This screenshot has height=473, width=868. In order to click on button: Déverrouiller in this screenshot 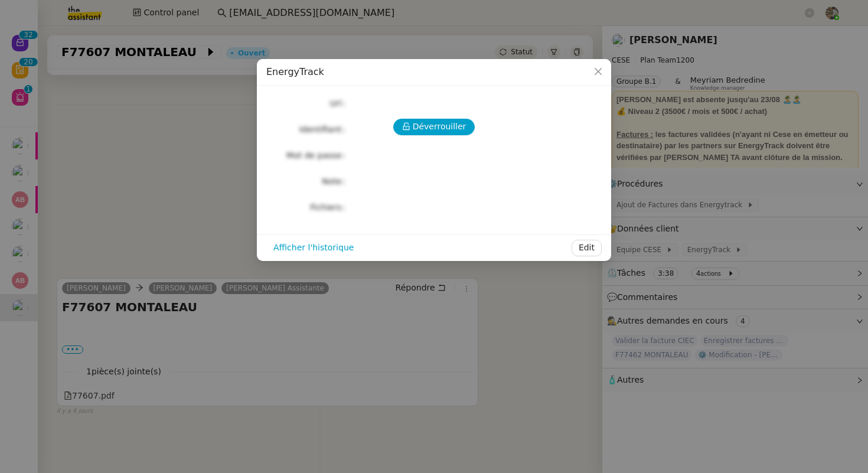, I will do `click(434, 127)`.